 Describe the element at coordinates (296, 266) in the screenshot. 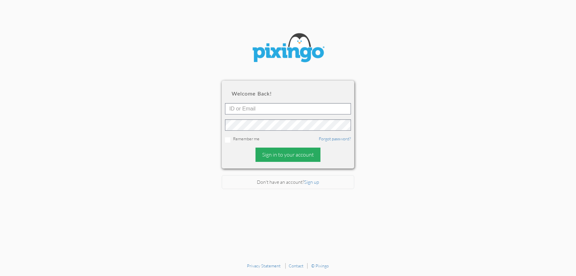

I see `a: Contact` at that location.